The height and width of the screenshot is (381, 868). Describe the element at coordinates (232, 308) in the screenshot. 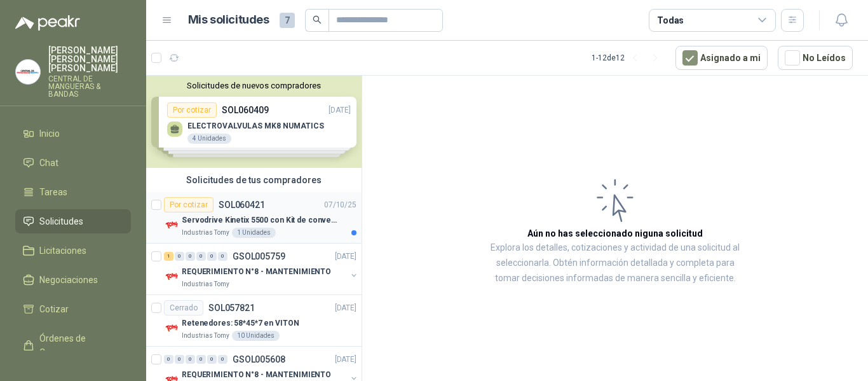

I see `p: SOL057821` at that location.